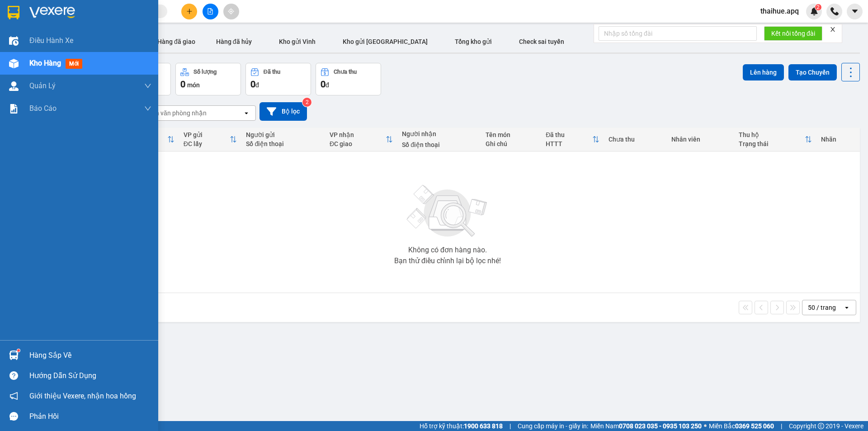  I want to click on button: Hàng đã giao, so click(176, 42).